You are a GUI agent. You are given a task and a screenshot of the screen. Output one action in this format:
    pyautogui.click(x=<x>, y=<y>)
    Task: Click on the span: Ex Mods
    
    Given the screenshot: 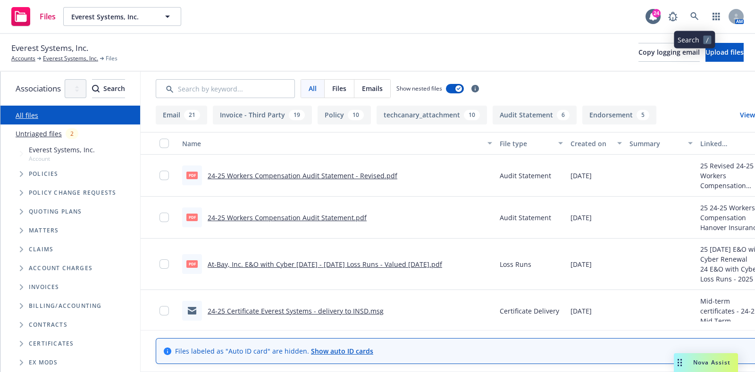 What is the action you would take?
    pyautogui.click(x=43, y=363)
    